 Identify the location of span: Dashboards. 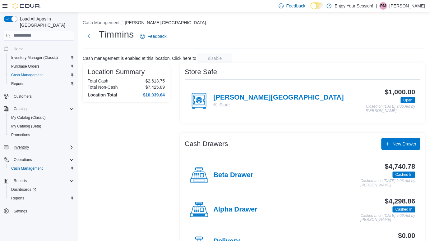
(24, 190).